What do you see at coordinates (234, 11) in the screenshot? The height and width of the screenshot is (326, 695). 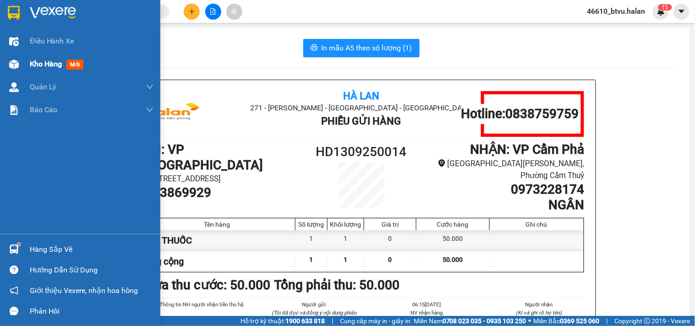 I see `span: aim` at bounding box center [234, 11].